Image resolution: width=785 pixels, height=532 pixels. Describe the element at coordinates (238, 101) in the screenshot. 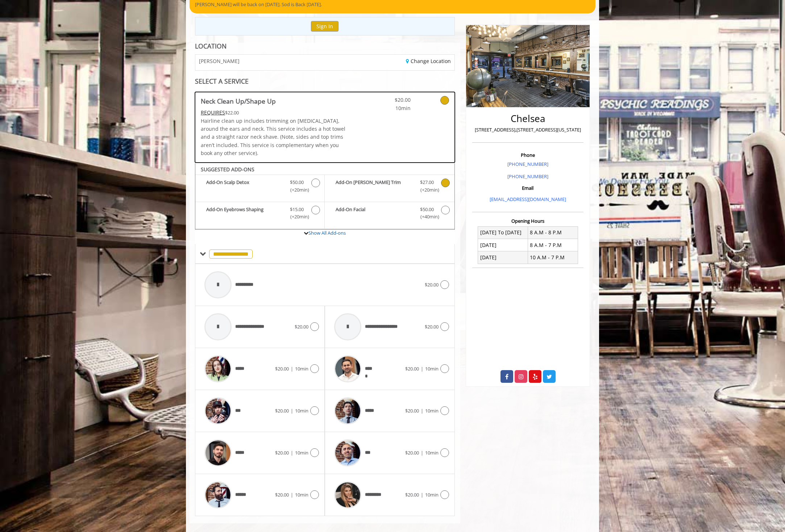

I see `b: Neck Clean Up/Shape Up` at that location.